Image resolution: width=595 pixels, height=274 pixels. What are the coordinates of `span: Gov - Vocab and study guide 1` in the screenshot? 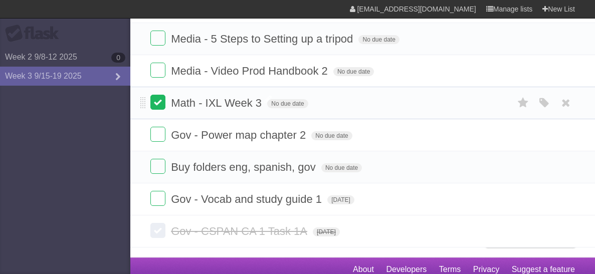 It's located at (248, 199).